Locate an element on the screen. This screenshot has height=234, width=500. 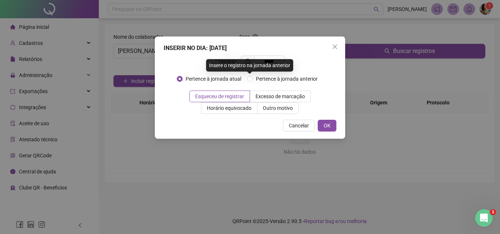
span: clock-circle is located at coordinates (248, 61).